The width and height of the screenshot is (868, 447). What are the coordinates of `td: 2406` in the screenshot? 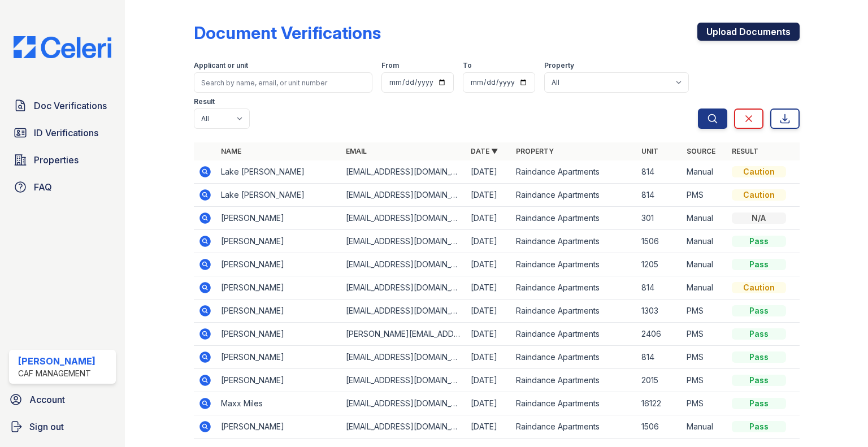 It's located at (660, 334).